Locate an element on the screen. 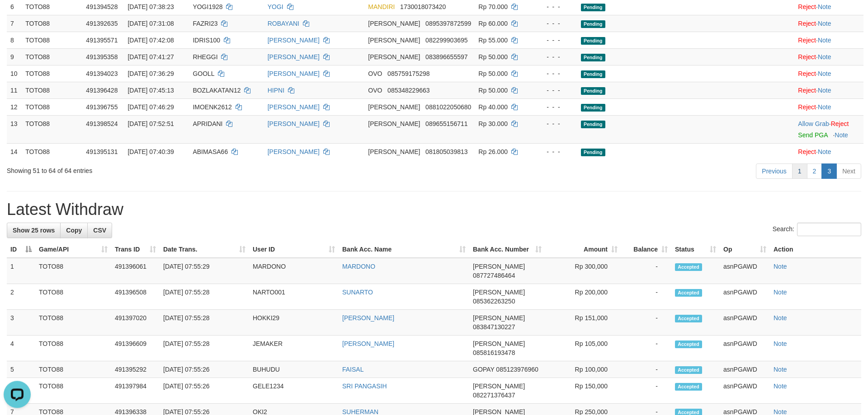 The height and width of the screenshot is (415, 868). td: GELE1234 is located at coordinates (294, 391).